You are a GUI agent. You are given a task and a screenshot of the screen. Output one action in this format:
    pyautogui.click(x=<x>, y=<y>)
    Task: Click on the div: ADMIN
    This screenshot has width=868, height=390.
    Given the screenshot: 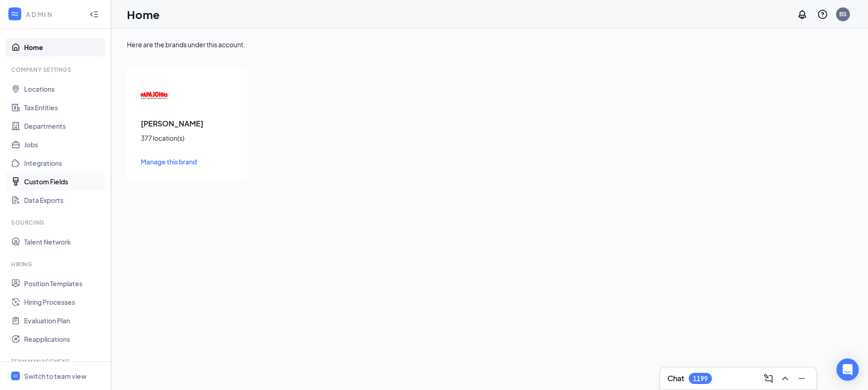 What is the action you would take?
    pyautogui.click(x=53, y=15)
    